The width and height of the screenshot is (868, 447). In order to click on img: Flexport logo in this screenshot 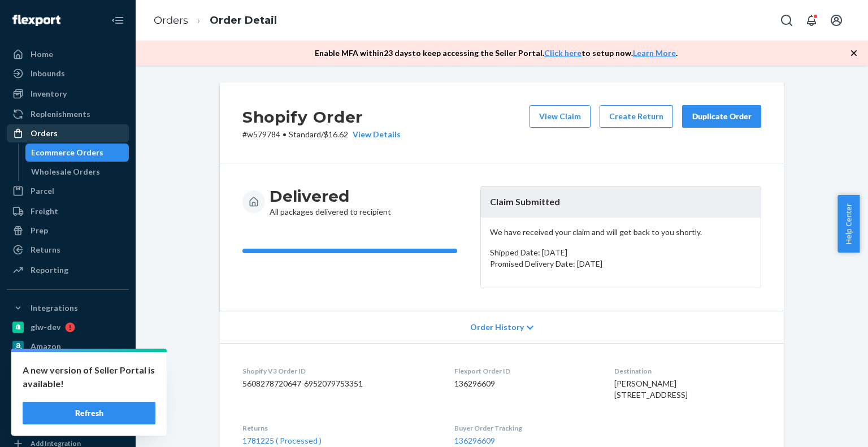, I will do `click(36, 21)`.